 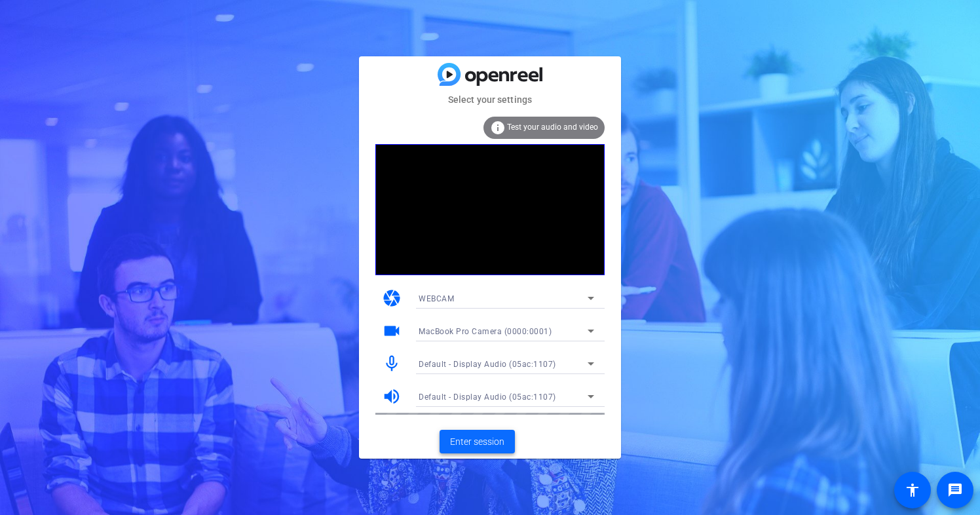 I want to click on span: MacBook Pro Camera (0000:0001), so click(x=485, y=332).